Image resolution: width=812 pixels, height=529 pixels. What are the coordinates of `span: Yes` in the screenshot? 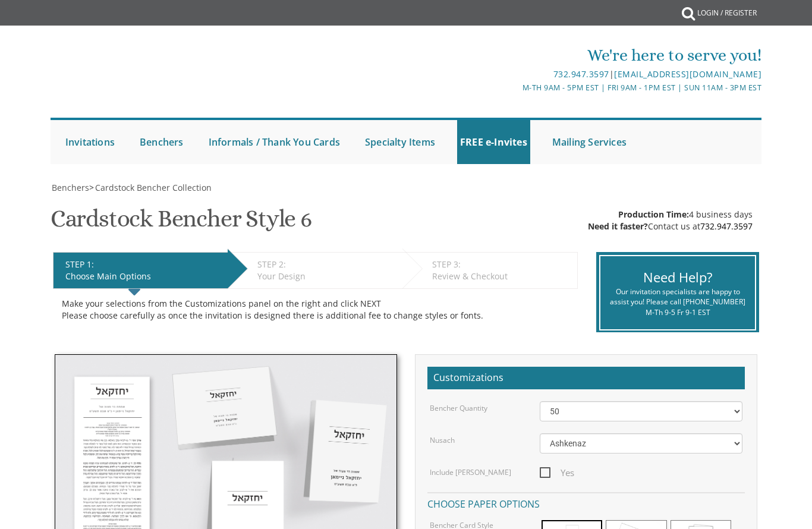 It's located at (557, 472).